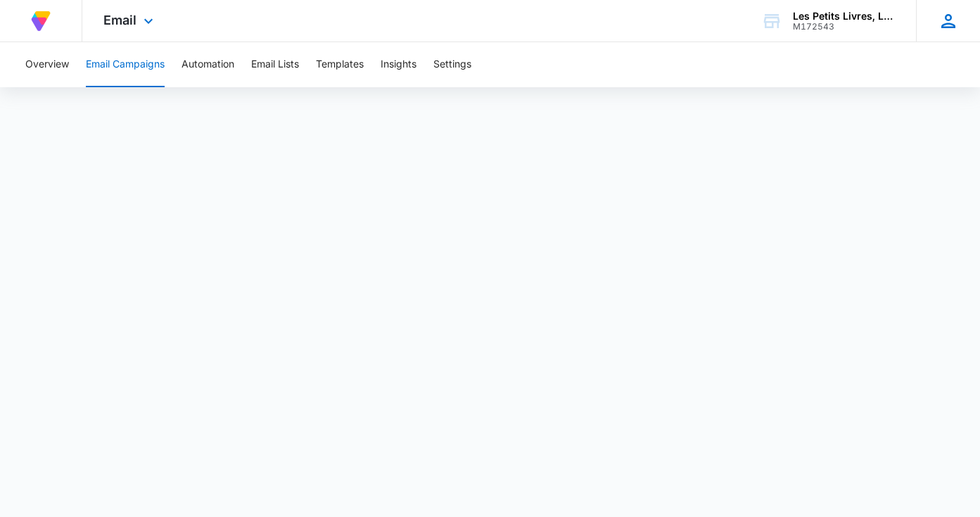 This screenshot has height=517, width=980. Describe the element at coordinates (453, 64) in the screenshot. I see `button: Settings` at that location.